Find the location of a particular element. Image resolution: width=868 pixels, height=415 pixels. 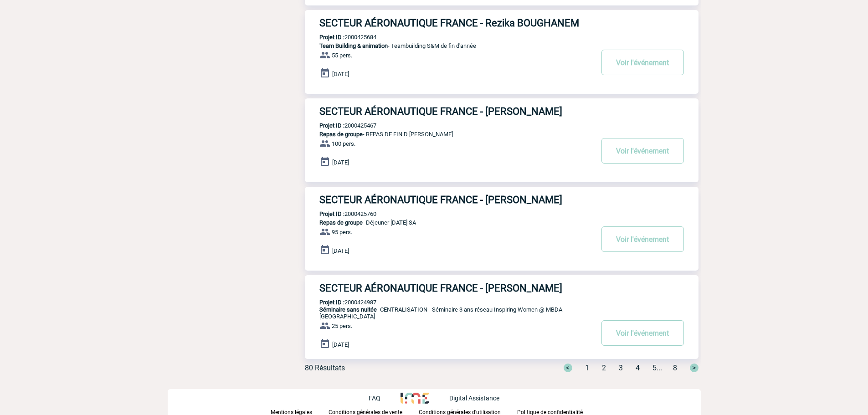

p: FAQ is located at coordinates (374, 398).